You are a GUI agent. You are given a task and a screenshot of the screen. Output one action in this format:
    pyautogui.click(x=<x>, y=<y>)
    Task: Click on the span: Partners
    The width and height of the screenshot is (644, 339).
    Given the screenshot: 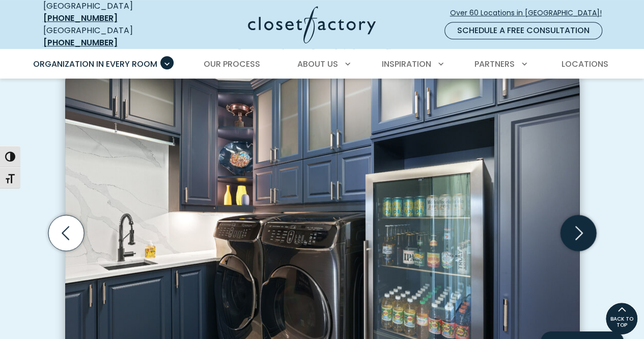 What is the action you would take?
    pyautogui.click(x=494, y=64)
    